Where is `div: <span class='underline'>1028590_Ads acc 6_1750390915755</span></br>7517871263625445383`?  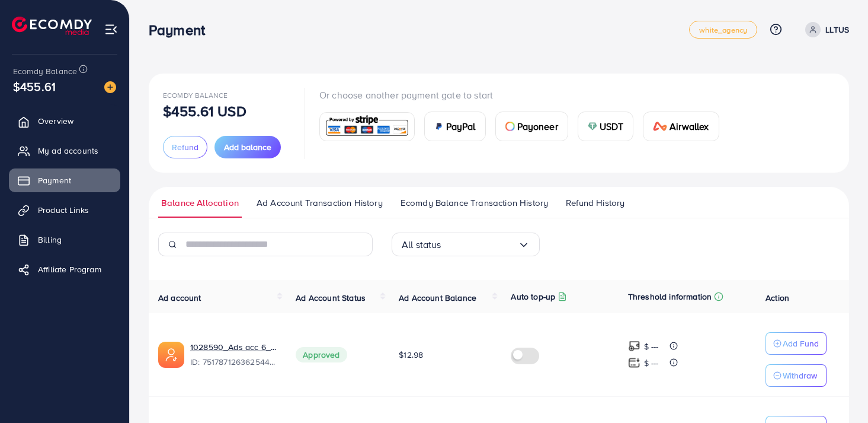 div: <span class='underline'>1028590_Ads acc 6_1750390915755</span></br>7517871263625445383 is located at coordinates (233, 354).